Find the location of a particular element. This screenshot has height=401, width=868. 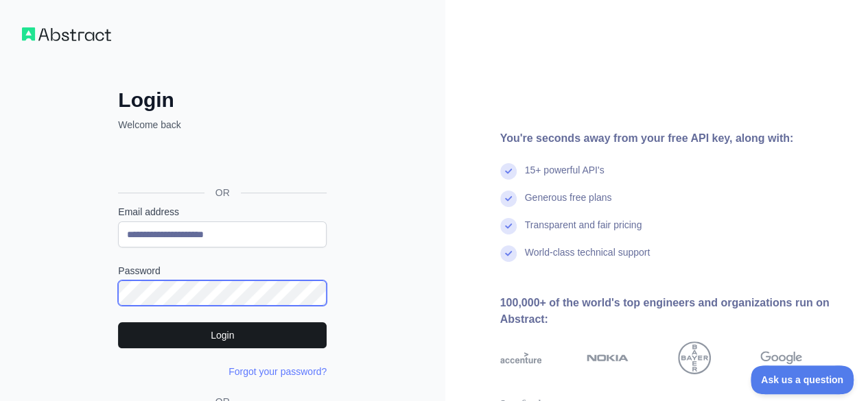

div: 100,000+ of the world's top engineers and organizations run on Abstract: is located at coordinates (673, 311).